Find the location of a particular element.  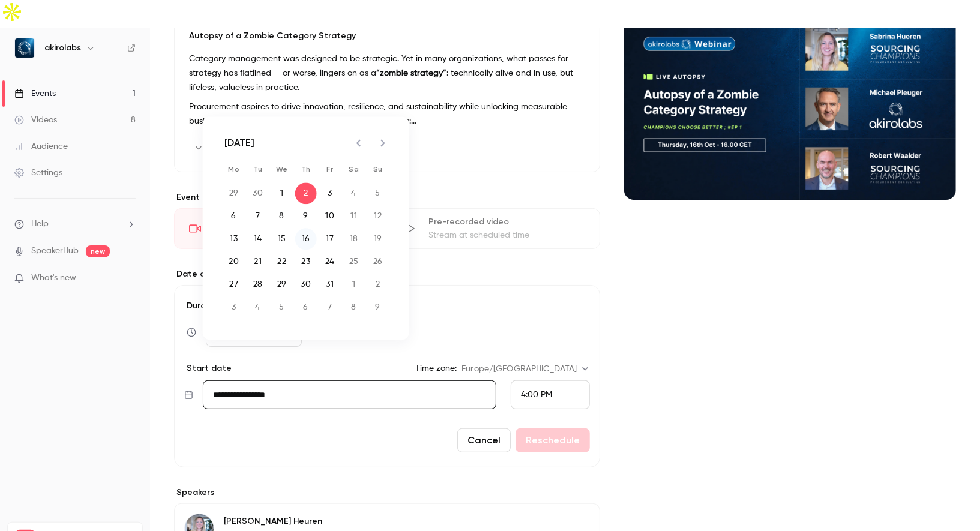

button: Previous month is located at coordinates (359, 143).